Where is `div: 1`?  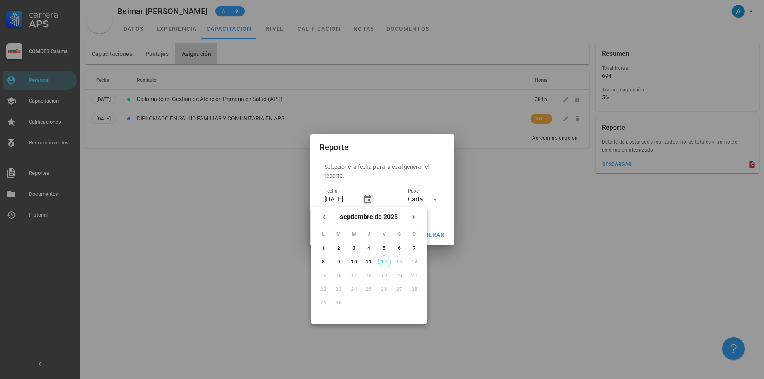 div: 1 is located at coordinates (323, 248).